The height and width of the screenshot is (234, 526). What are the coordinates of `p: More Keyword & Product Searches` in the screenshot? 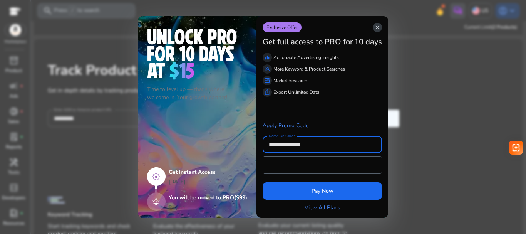 It's located at (309, 69).